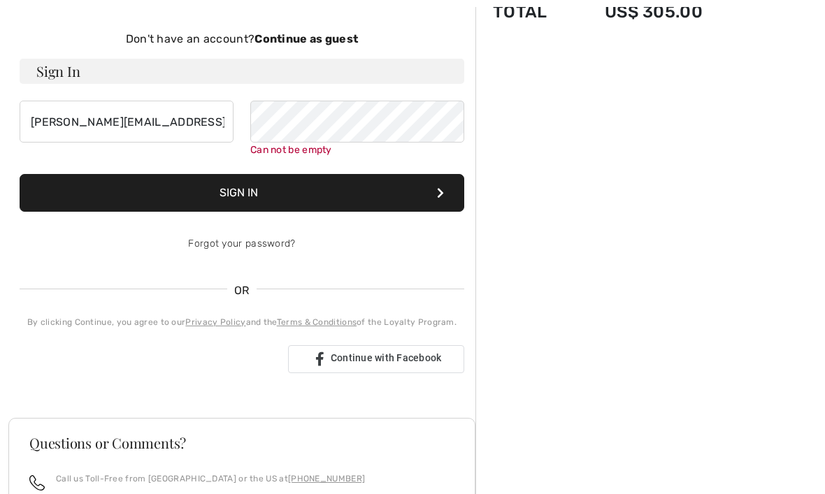  I want to click on img: call, so click(37, 483).